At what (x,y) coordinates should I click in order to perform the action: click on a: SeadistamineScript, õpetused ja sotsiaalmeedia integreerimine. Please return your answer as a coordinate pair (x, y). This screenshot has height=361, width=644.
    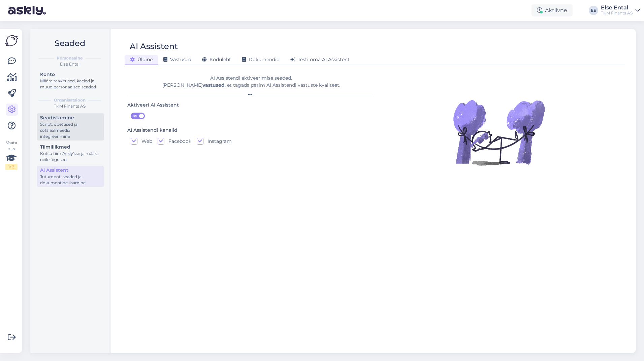
    Looking at the image, I should click on (70, 127).